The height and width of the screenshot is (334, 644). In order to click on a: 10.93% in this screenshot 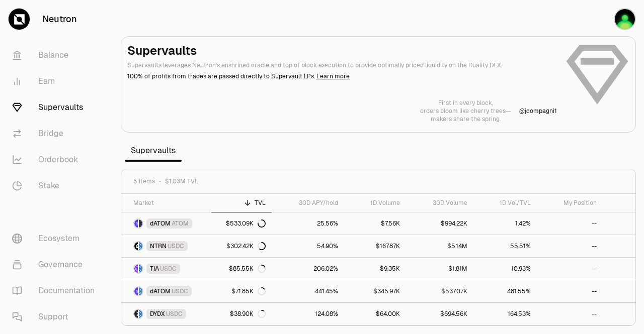, I will do `click(505, 269)`.